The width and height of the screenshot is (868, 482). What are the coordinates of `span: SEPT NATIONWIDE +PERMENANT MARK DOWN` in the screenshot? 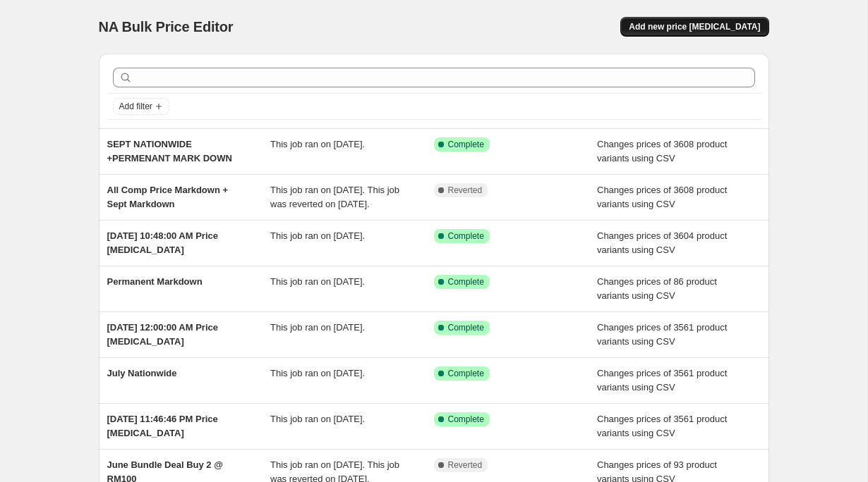 It's located at (170, 151).